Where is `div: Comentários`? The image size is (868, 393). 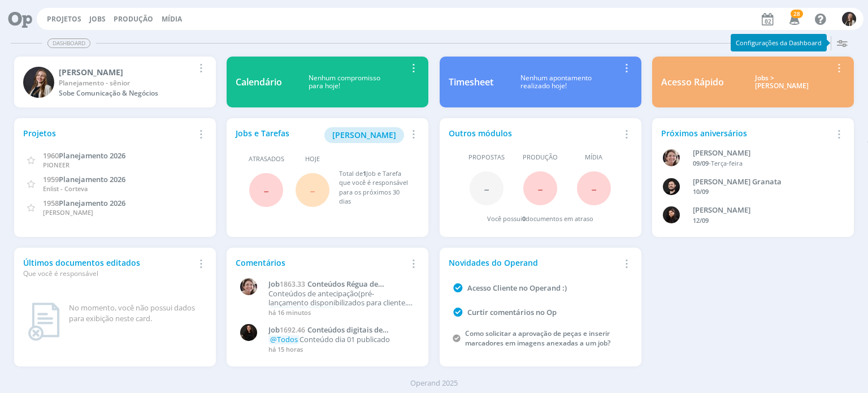
div: Comentários is located at coordinates (321, 262).